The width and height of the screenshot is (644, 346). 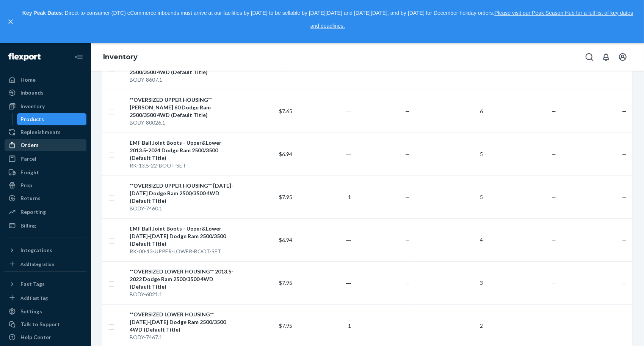 What do you see at coordinates (30, 172) in the screenshot?
I see `div: Freight` at bounding box center [30, 172].